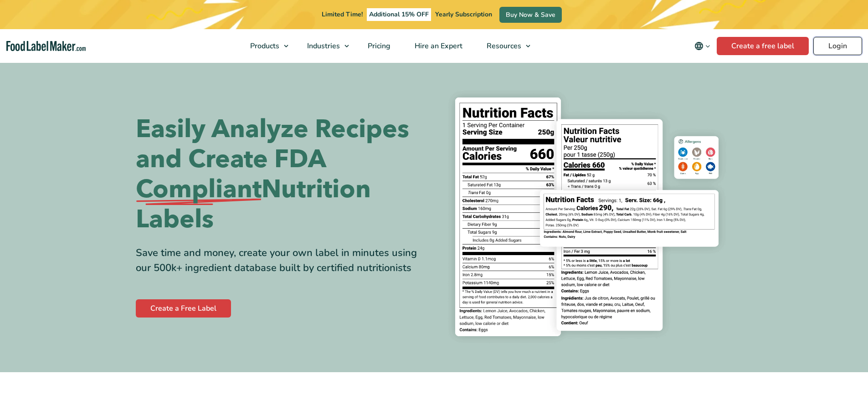 The image size is (868, 415). Describe the element at coordinates (264, 46) in the screenshot. I see `span: Products` at that location.